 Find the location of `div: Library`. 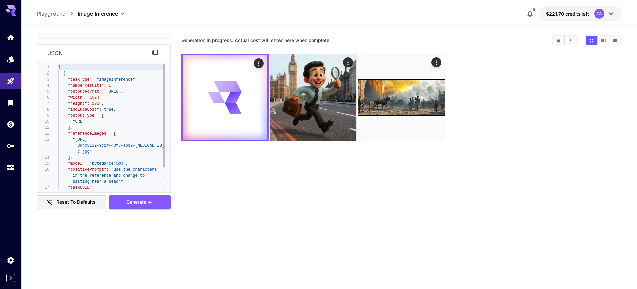

div: Library is located at coordinates (11, 102).